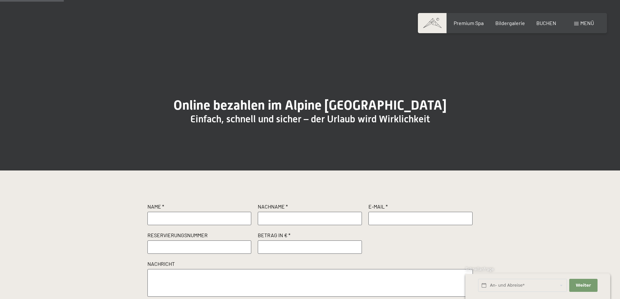  Describe the element at coordinates (310, 207) in the screenshot. I see `label: Nachname *` at that location.